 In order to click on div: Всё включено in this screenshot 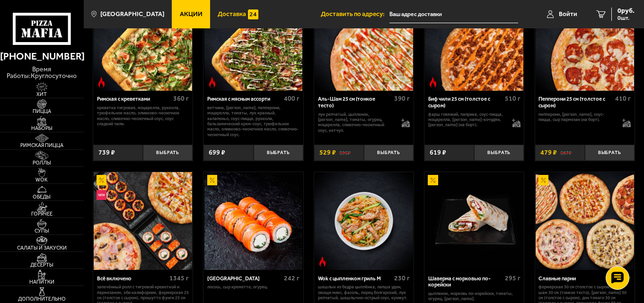, I will do `click(132, 279)`.